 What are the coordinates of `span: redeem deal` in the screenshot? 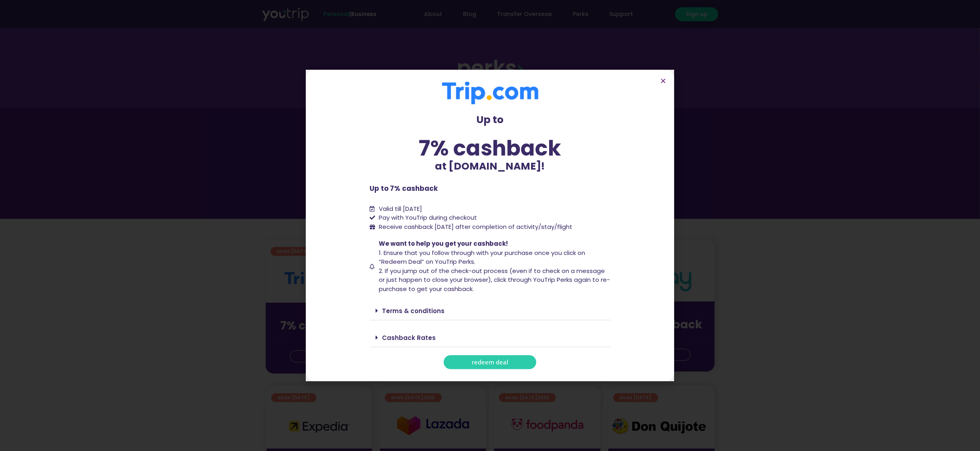 It's located at (490, 362).